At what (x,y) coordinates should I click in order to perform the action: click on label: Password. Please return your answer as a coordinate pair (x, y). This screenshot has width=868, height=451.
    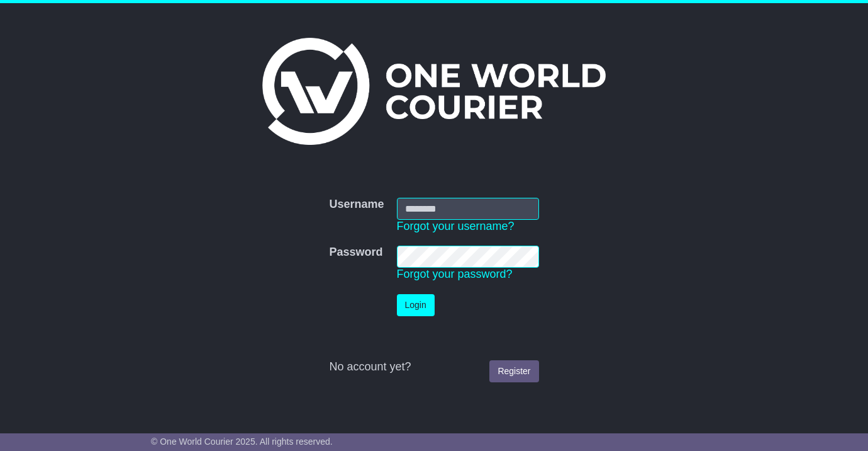
    Looking at the image, I should click on (355, 252).